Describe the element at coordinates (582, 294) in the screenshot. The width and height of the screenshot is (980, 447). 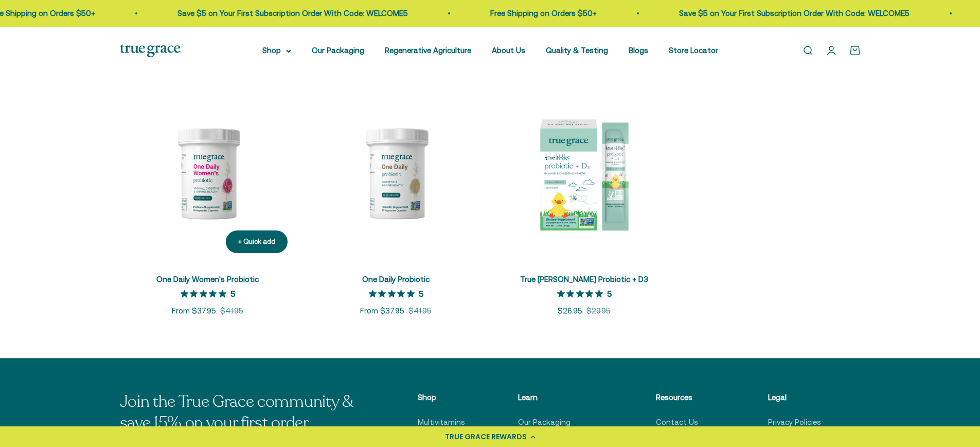
I see `span: 5 out 5 stars rating in total 4 reviews` at that location.